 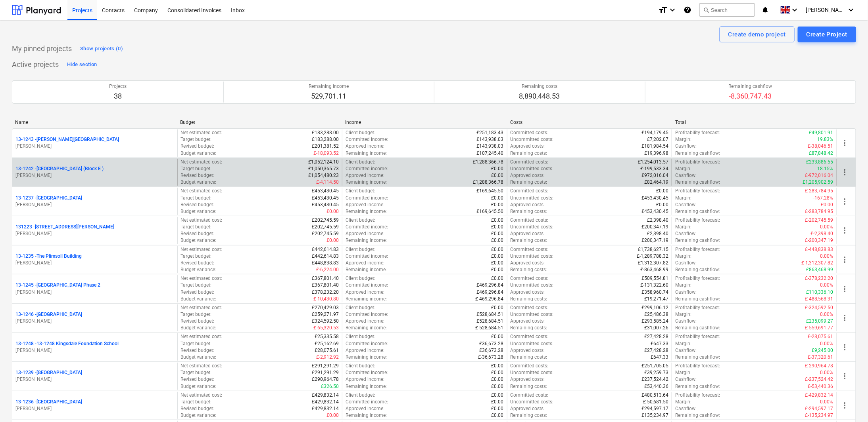 I want to click on p: £19,396.98, so click(x=655, y=153).